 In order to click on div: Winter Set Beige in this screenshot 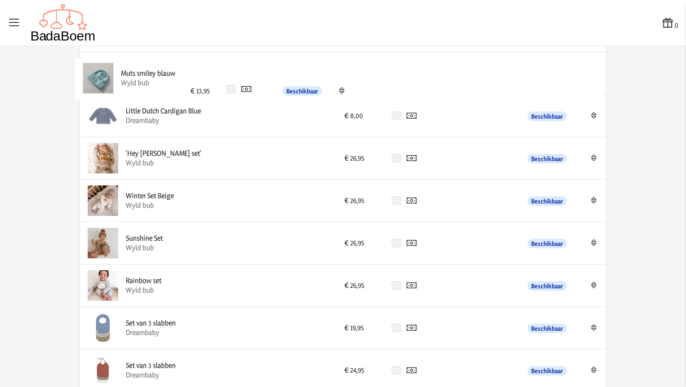, I will do `click(150, 196)`.